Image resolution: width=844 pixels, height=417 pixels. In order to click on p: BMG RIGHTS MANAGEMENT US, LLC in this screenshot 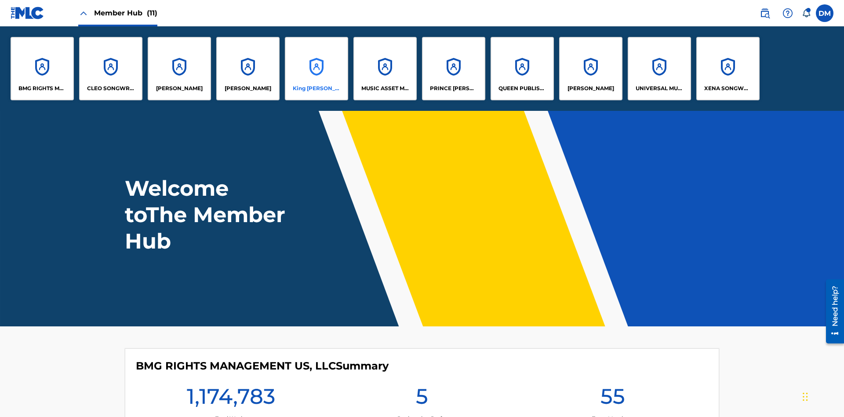, I will do `click(42, 88)`.